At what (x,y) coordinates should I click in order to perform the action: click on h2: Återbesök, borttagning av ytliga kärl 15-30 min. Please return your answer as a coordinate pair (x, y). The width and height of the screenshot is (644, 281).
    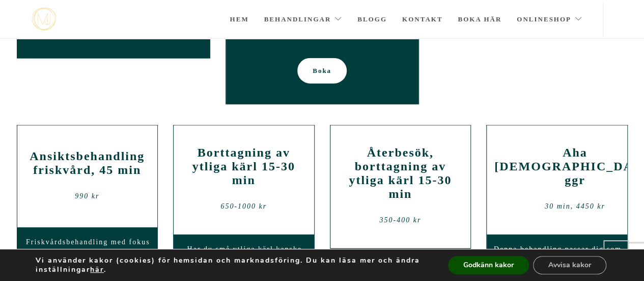
    Looking at the image, I should click on (401, 173).